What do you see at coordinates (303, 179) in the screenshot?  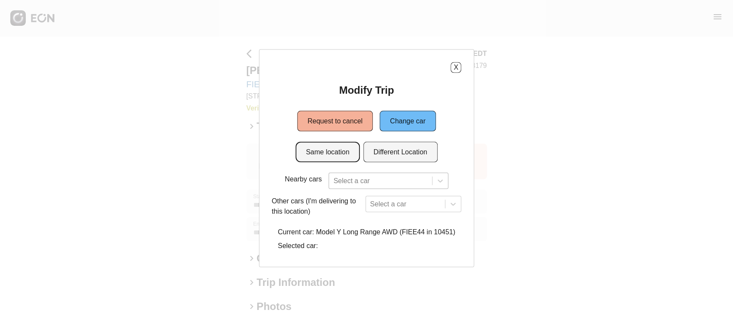 I see `p: Nearby cars` at bounding box center [303, 179].